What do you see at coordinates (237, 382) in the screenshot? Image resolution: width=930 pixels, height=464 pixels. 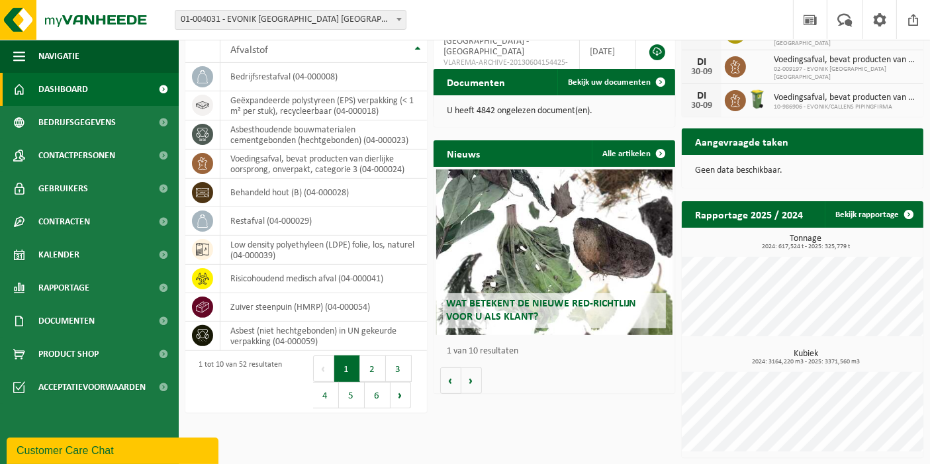 I see `div: 1 tot 10 van 52 resultaten` at bounding box center [237, 382].